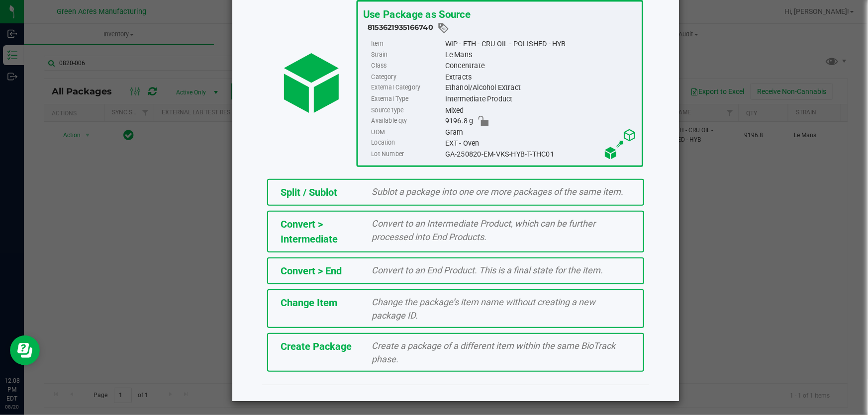 The image size is (868, 415). Describe the element at coordinates (407, 55) in the screenshot. I see `label: Strain` at that location.